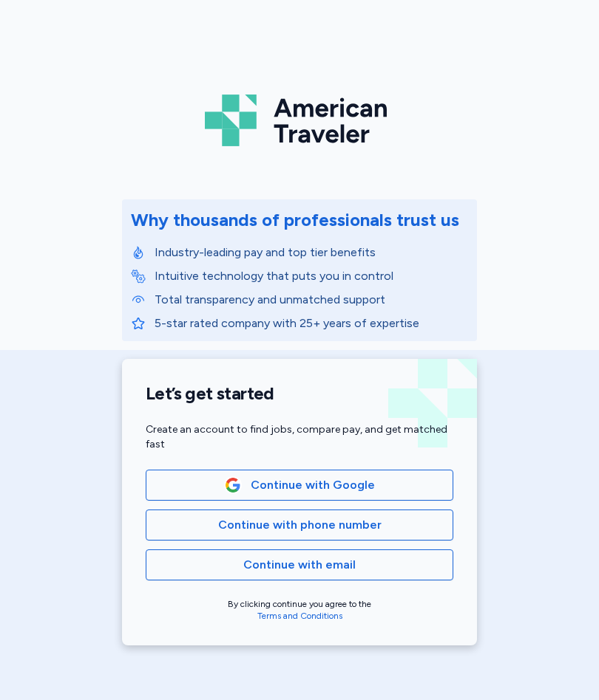 This screenshot has height=700, width=599. What do you see at coordinates (299, 565) in the screenshot?
I see `button: Continue with email` at bounding box center [299, 565].